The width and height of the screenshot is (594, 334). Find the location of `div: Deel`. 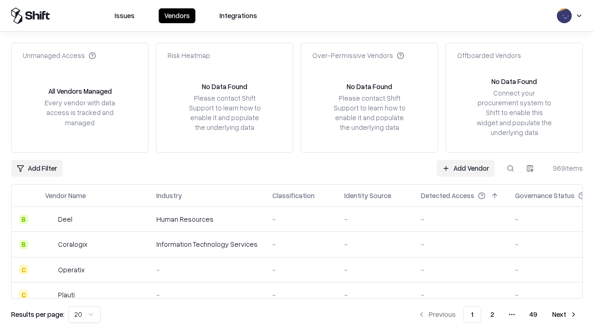

div: Deel is located at coordinates (65, 219).